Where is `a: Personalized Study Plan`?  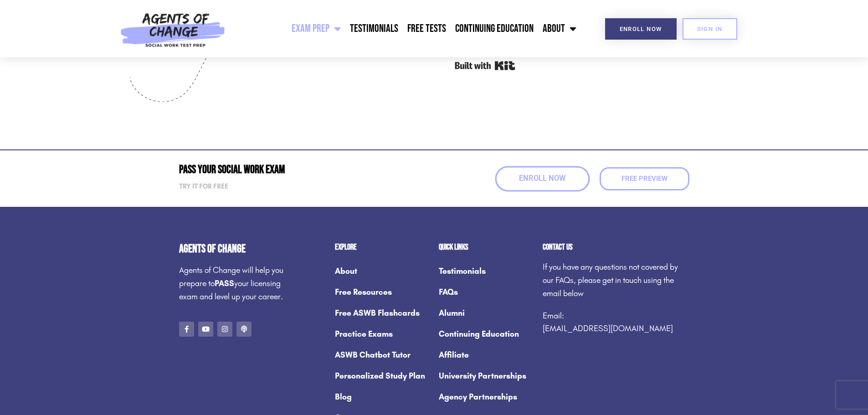 a: Personalized Study Plan is located at coordinates (382, 376).